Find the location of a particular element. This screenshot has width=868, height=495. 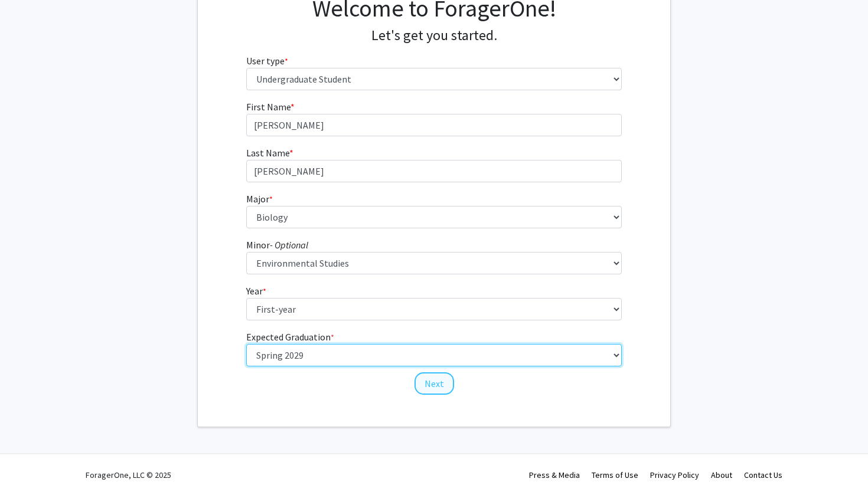

a: About is located at coordinates (721, 475).